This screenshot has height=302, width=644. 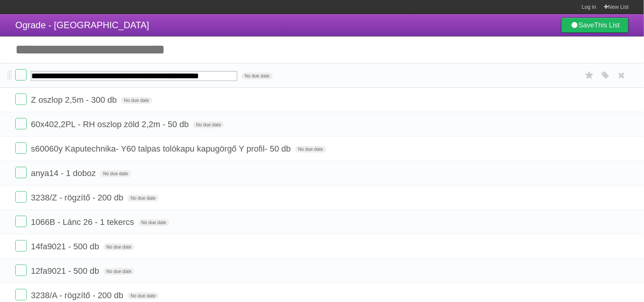 What do you see at coordinates (66, 271) in the screenshot?
I see `span: 12fa9021 - 500 db` at bounding box center [66, 271].